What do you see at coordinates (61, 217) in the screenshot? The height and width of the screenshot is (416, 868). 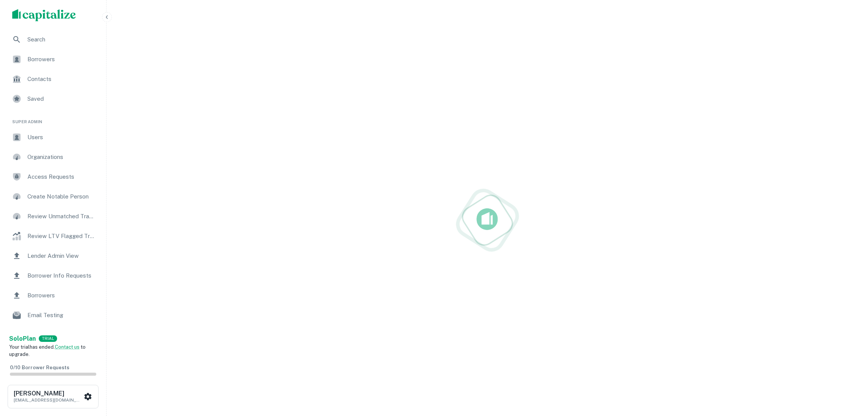 I see `span: Review Unmatched Transactions` at bounding box center [61, 217].